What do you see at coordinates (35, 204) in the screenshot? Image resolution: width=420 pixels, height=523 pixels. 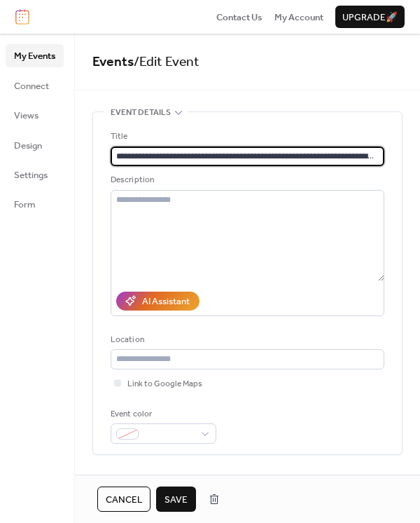 I see `a: Form` at bounding box center [35, 204].